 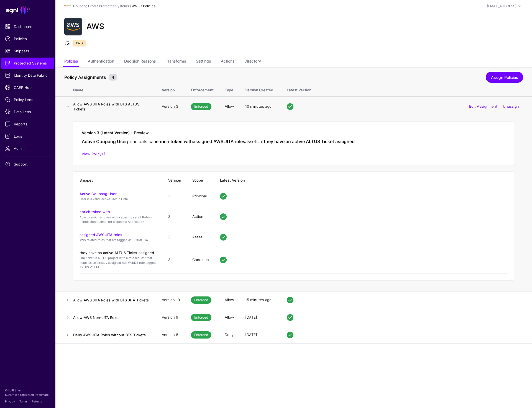 I want to click on td: Version 9, so click(x=171, y=317).